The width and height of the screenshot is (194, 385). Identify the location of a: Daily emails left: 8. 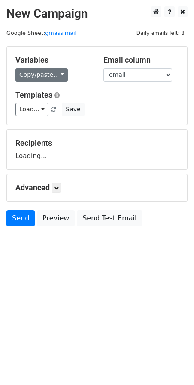
(161, 33).